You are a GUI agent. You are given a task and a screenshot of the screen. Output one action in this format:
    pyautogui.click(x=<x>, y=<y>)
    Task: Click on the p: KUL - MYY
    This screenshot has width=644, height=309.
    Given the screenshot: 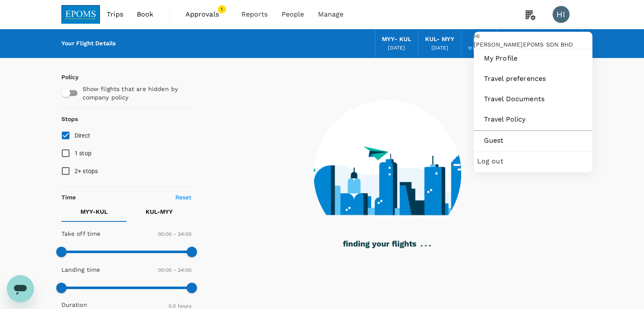 What is the action you would take?
    pyautogui.click(x=159, y=212)
    